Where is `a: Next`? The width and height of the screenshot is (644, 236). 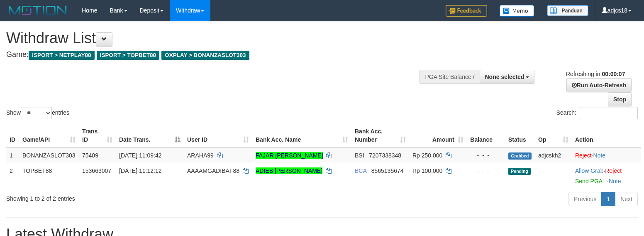
a: Next is located at coordinates (626, 199).